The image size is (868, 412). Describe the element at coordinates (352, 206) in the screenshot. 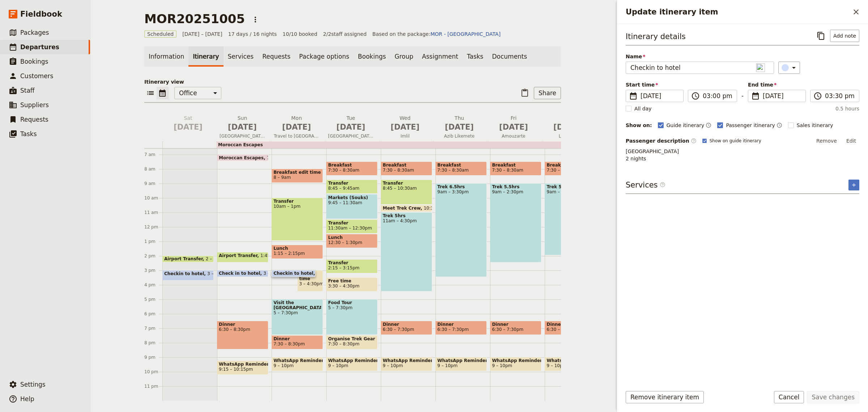

I see `div: Markets (Souks)9:45 – 11:30am` at that location.